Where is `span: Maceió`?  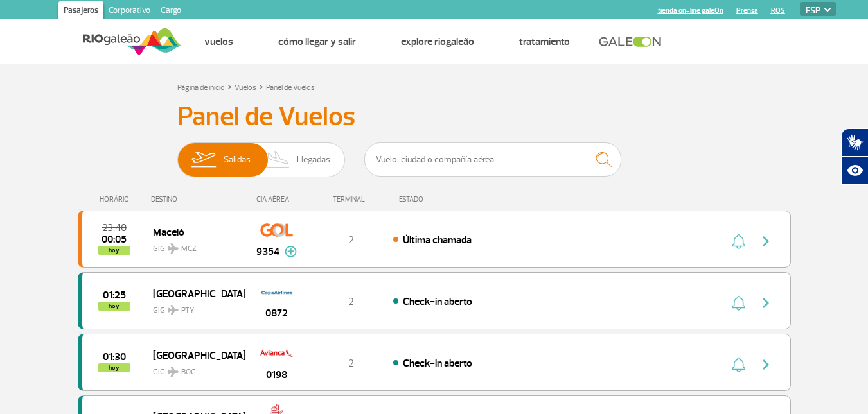
span: Maceió is located at coordinates (194, 232).